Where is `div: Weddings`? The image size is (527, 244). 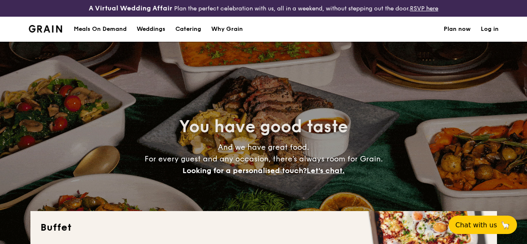
div: Weddings is located at coordinates (151, 29).